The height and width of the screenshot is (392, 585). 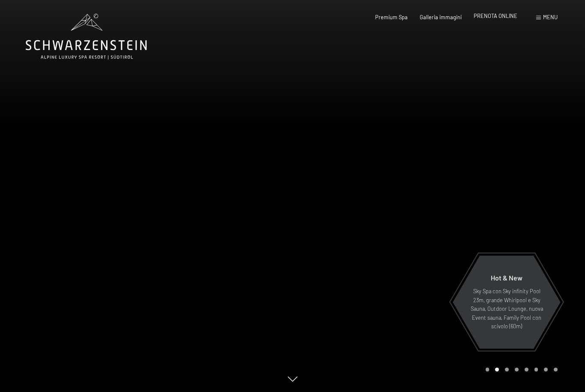 I want to click on div: Carousel Page 2 (Current Slide), so click(x=496, y=369).